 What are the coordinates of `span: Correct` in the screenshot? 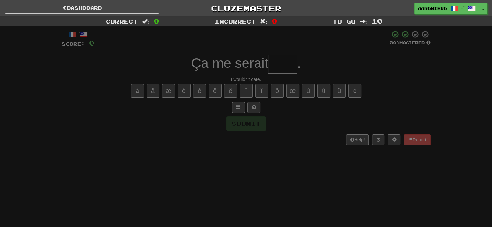 It's located at (122, 21).